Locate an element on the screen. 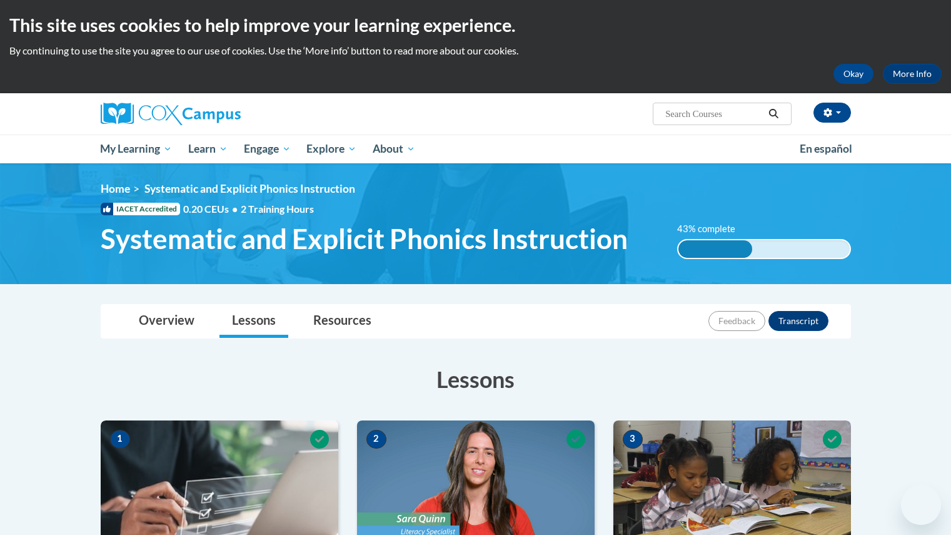  a: Explore is located at coordinates (332, 149).